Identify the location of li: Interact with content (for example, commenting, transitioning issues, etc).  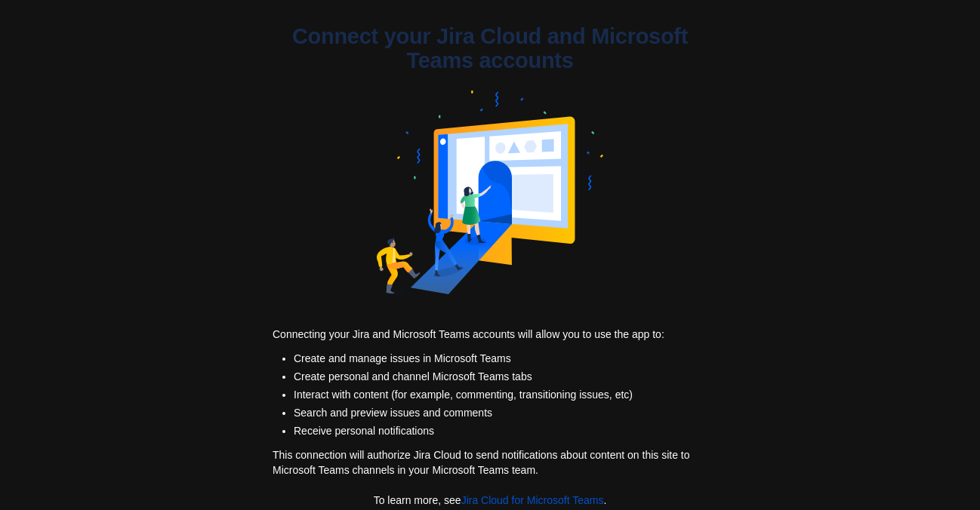
(505, 394).